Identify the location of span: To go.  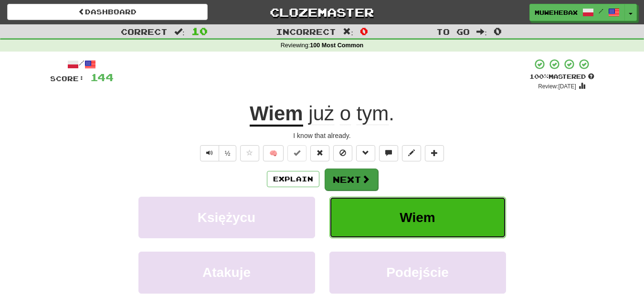
(453, 32).